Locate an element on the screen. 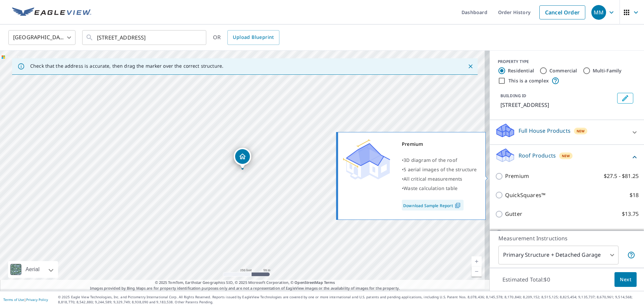  p: $13.75 is located at coordinates (630, 214).